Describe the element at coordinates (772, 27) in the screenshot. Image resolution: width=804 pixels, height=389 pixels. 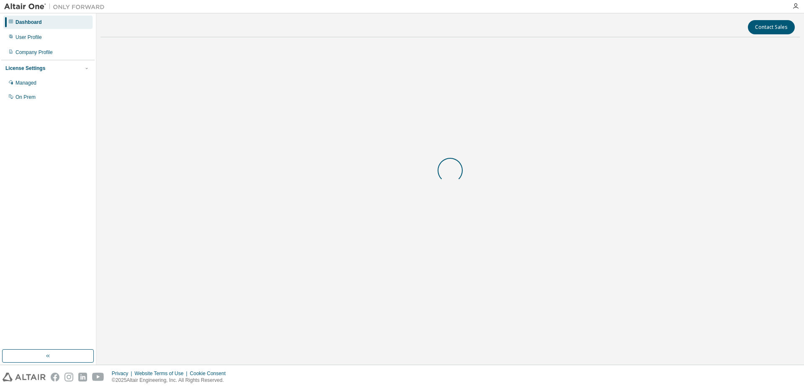
I see `button: Contact Sales` at that location.